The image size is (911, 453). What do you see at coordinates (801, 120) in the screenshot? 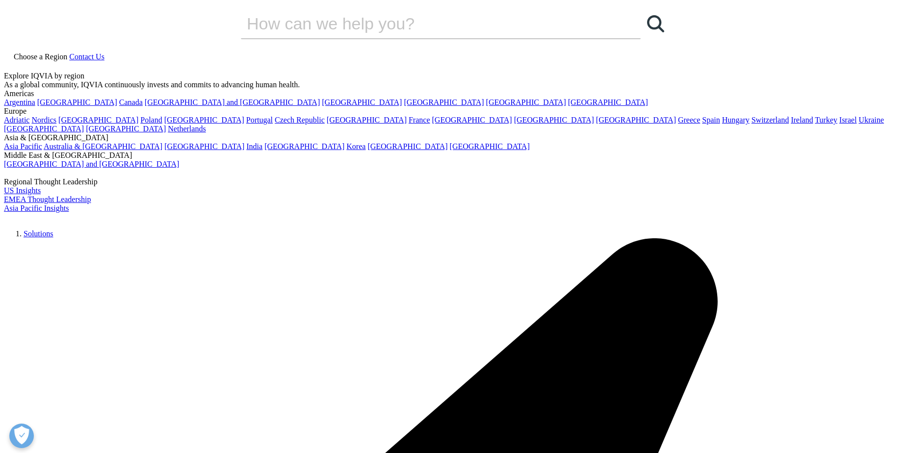
I see `a: Ireland` at bounding box center [801, 120].